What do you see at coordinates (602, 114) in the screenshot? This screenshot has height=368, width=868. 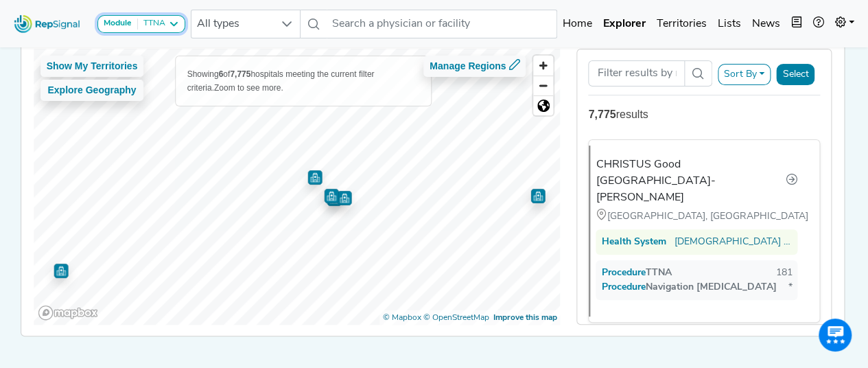 I see `strong: 7,775` at bounding box center [602, 114].